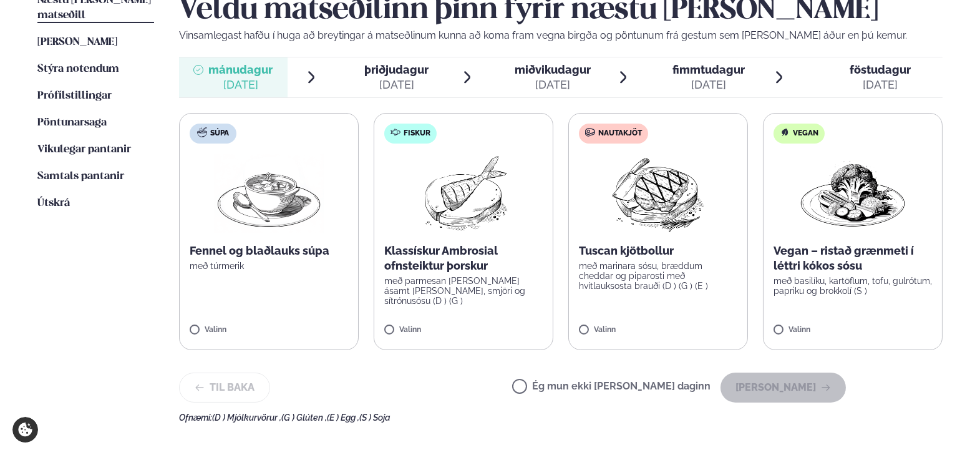 This screenshot has width=980, height=455. What do you see at coordinates (396, 69) in the screenshot?
I see `span: þriðjudagur` at bounding box center [396, 69].